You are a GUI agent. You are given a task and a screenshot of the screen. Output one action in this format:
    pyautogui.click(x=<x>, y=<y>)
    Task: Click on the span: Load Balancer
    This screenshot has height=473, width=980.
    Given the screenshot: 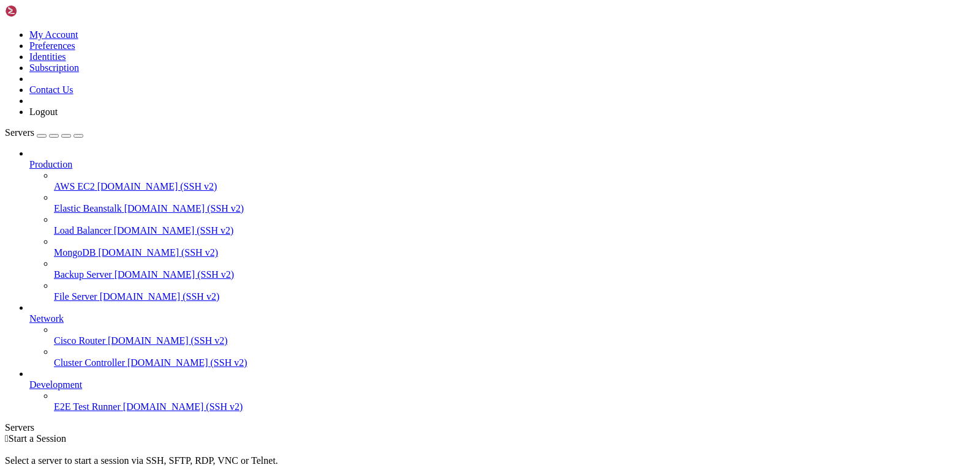 What is the action you would take?
    pyautogui.click(x=83, y=230)
    